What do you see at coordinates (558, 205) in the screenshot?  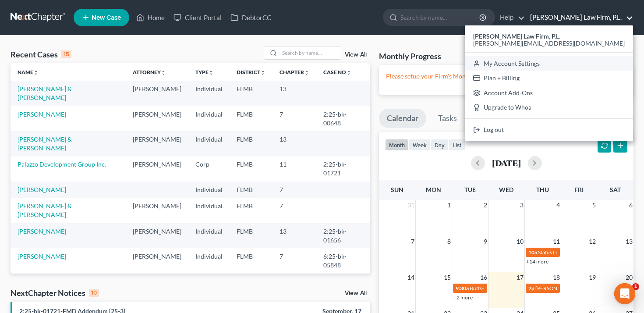 I see `span: 4` at bounding box center [558, 205].